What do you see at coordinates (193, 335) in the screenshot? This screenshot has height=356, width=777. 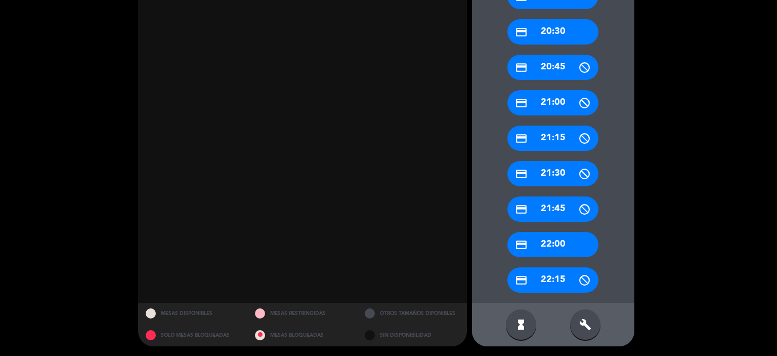 I see `div: SOLO MESAS BLOQUEADAS` at bounding box center [193, 335].